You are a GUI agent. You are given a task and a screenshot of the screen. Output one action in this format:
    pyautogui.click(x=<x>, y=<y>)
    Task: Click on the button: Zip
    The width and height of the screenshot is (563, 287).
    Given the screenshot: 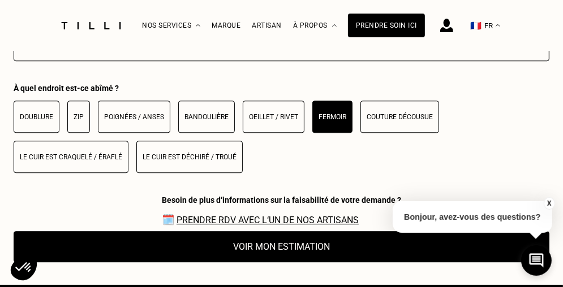 What is the action you would take?
    pyautogui.click(x=79, y=117)
    